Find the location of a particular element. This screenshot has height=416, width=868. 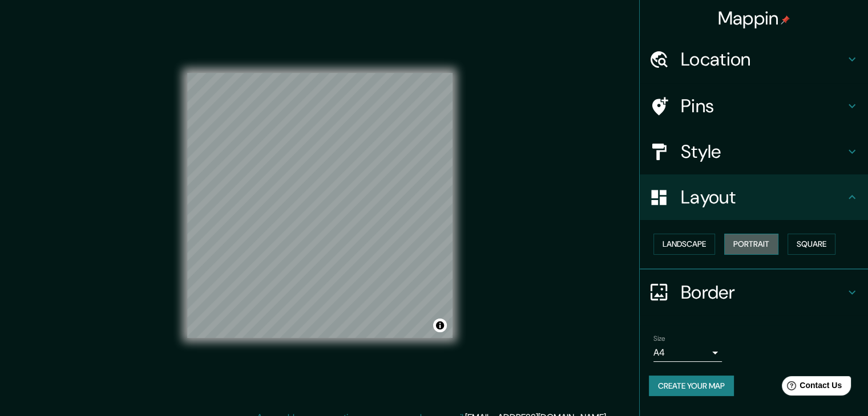

span: Contact Us is located at coordinates (54, 14).